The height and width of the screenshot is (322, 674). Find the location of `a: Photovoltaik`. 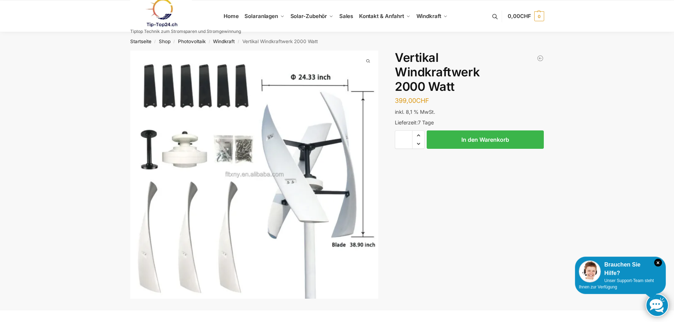

a: Photovoltaik is located at coordinates (192, 41).